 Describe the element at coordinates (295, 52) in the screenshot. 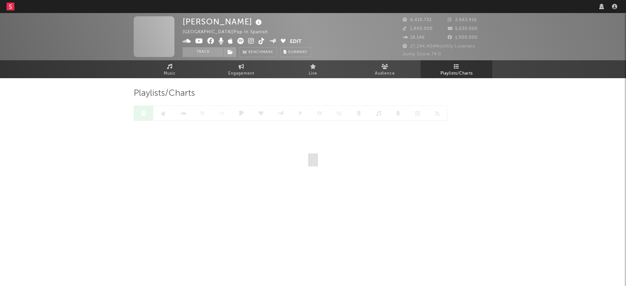

I see `button: Summary` at that location.